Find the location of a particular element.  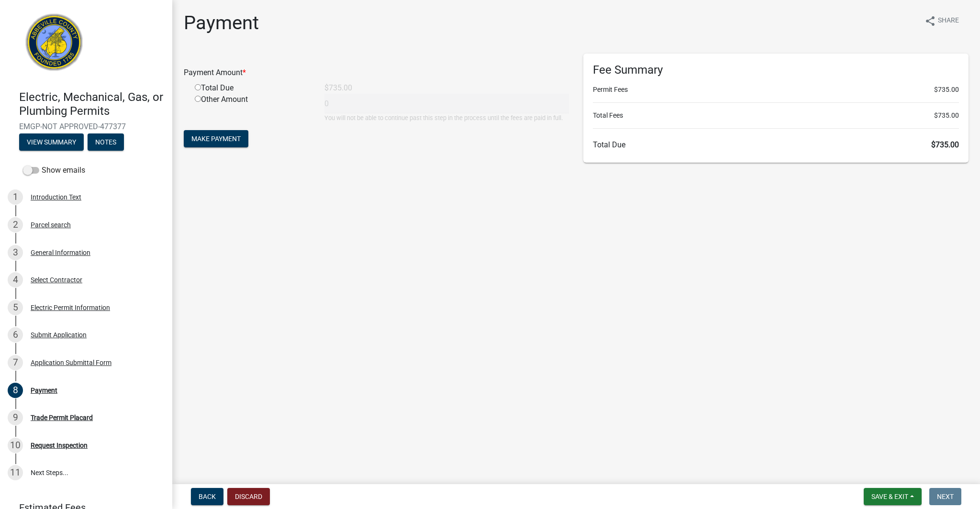

div: 5 is located at coordinates (15, 307).